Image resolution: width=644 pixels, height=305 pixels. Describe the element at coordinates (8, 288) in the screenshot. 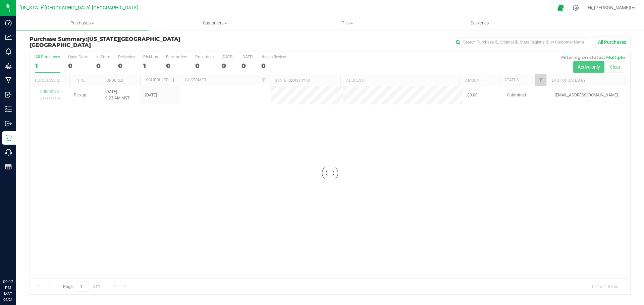

I see `p: 09:12 PM MST` at that location.